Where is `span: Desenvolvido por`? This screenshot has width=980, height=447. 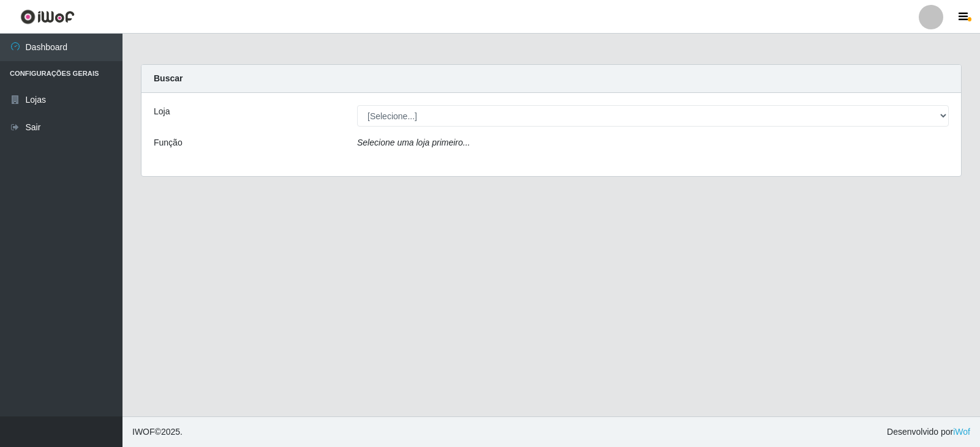 span: Desenvolvido por is located at coordinates (928, 432).